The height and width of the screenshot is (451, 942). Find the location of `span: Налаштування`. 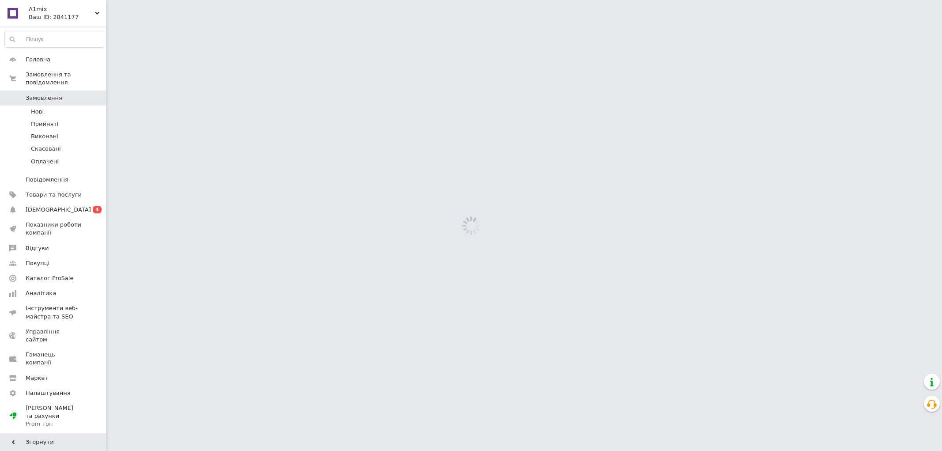

span: Налаштування is located at coordinates (48, 393).